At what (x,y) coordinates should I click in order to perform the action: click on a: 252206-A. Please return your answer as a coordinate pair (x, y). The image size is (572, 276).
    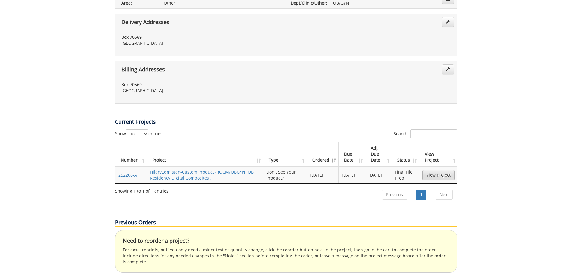
    Looking at the image, I should click on (128, 175).